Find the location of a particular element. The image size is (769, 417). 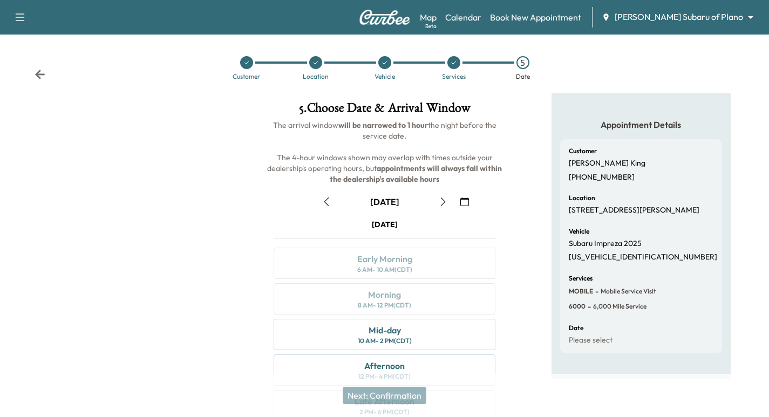

div: 12 PM - 4 PM (CDT) is located at coordinates (384, 377).